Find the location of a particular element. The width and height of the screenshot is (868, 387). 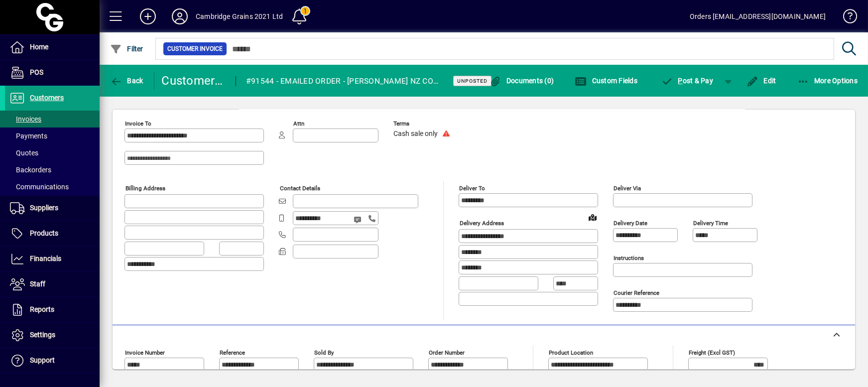

button: Filter is located at coordinates (127, 49).